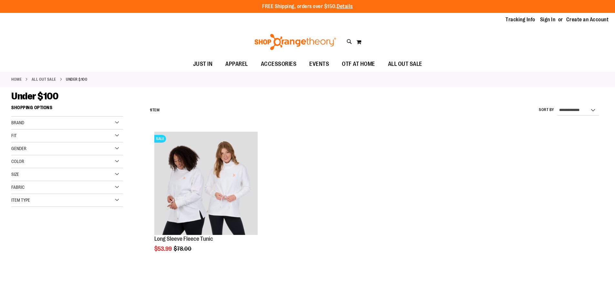  What do you see at coordinates (588, 20) in the screenshot?
I see `a: Create an Account` at bounding box center [588, 20].